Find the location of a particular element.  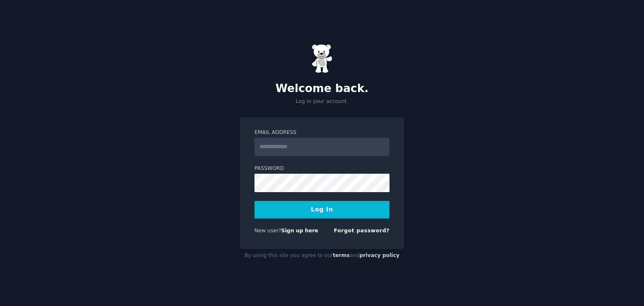

a: privacy policy is located at coordinates (379, 256).